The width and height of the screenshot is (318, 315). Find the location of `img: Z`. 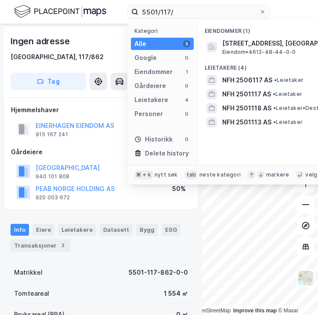

img: Z is located at coordinates (305, 279).